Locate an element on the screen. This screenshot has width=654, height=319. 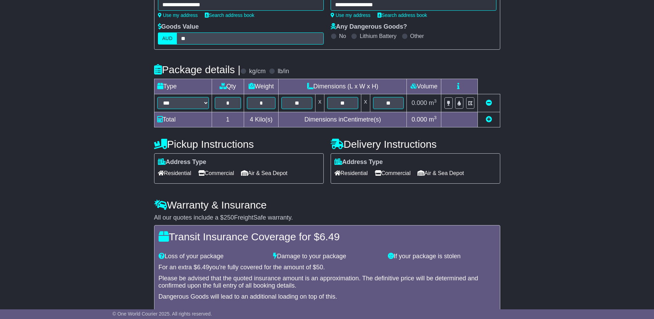
h4: Delivery Instructions is located at coordinates (415, 144).